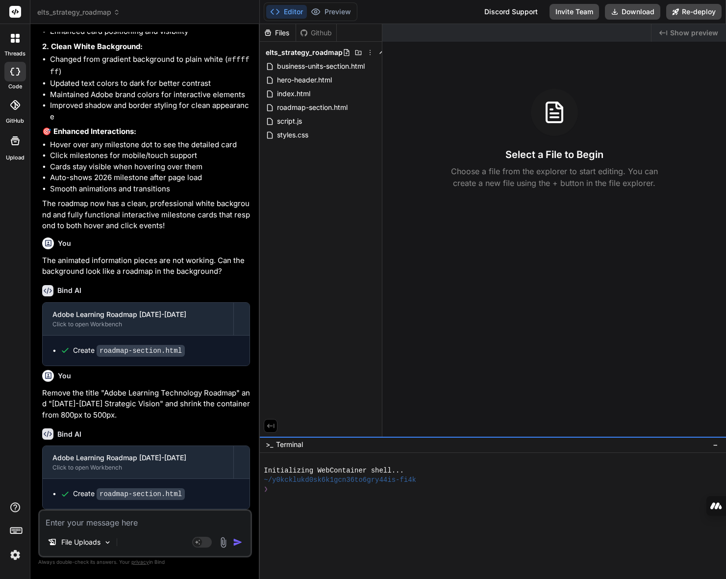  What do you see at coordinates (150, 83) in the screenshot?
I see `li: Updated text colors to dark for better contrast` at bounding box center [150, 83].